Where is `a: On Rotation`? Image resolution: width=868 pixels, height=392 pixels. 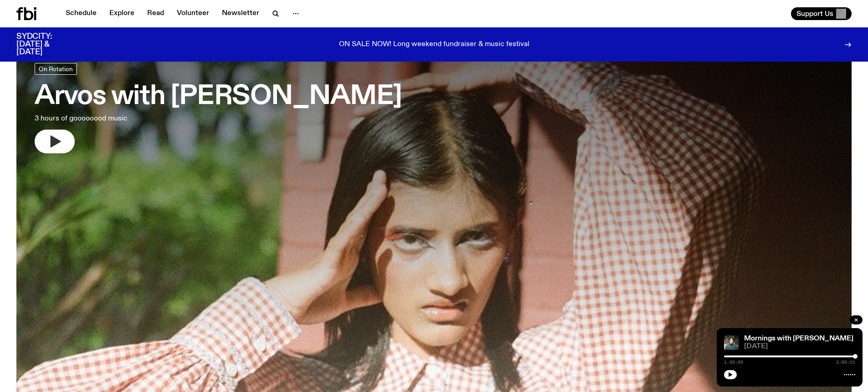
a: On Rotation is located at coordinates (56, 69).